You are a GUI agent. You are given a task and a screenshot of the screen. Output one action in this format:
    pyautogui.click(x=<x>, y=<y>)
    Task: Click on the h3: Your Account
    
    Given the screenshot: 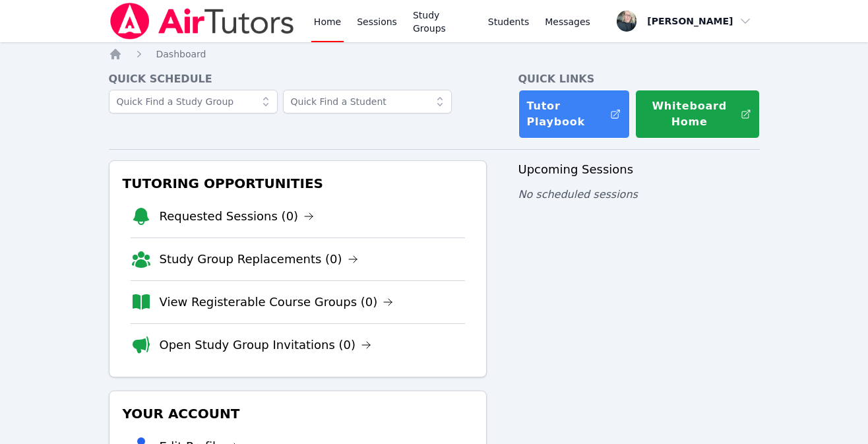 What is the action you would take?
    pyautogui.click(x=297, y=414)
    